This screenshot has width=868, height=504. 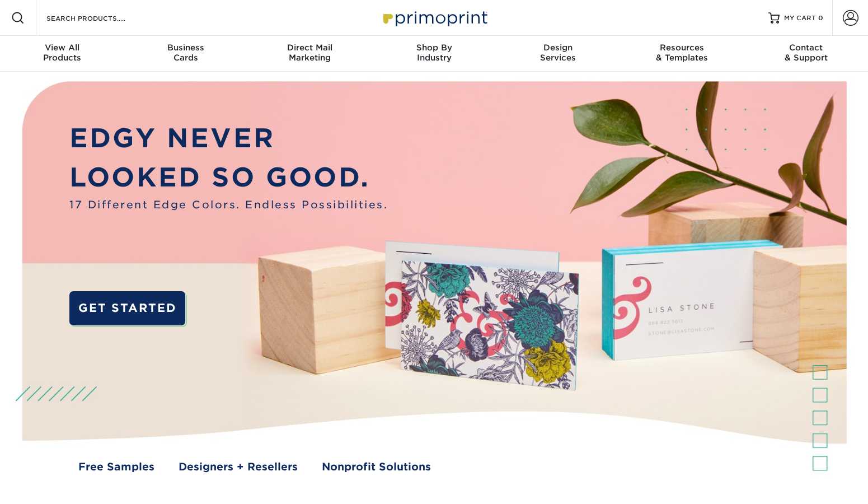 What do you see at coordinates (100, 18) in the screenshot?
I see `input: SEARCH PRODUCTS.....` at bounding box center [100, 18].